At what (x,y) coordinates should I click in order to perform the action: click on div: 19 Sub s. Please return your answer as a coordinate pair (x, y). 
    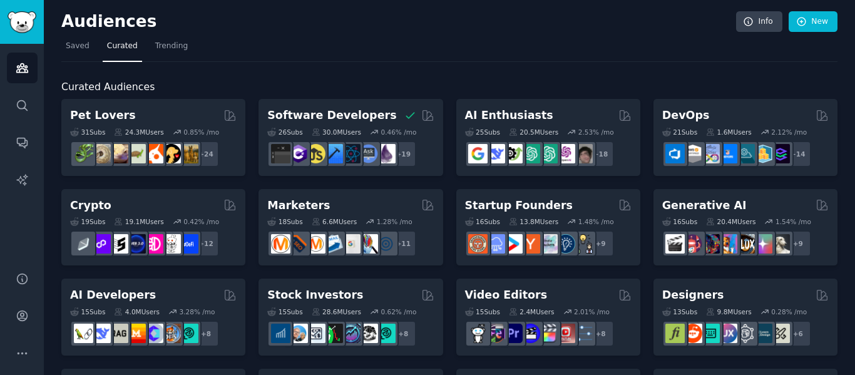
    Looking at the image, I should click on (88, 222).